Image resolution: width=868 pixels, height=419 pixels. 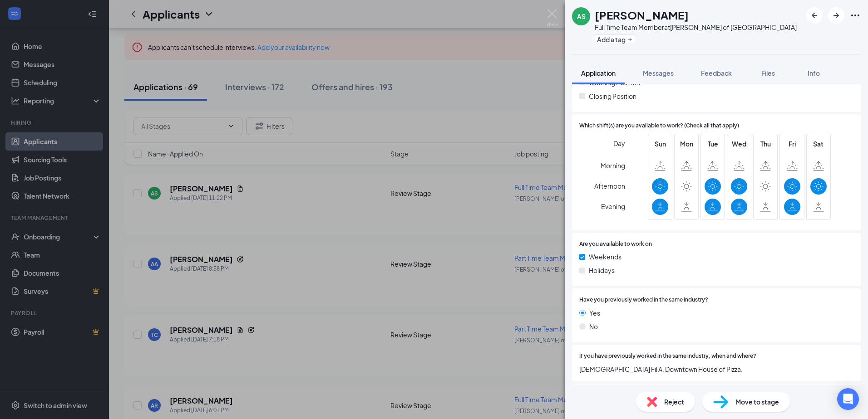 What do you see at coordinates (848, 399) in the screenshot?
I see `div: Open Intercom Messenger` at bounding box center [848, 399].